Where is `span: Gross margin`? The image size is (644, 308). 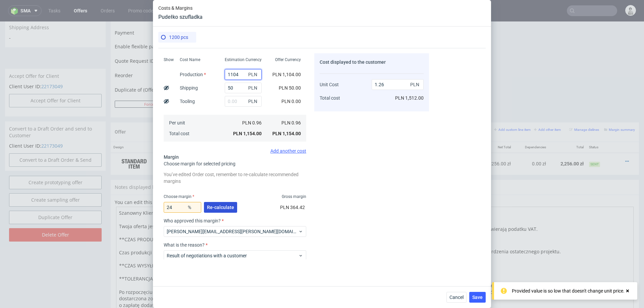 span: Gross margin is located at coordinates (294, 197).